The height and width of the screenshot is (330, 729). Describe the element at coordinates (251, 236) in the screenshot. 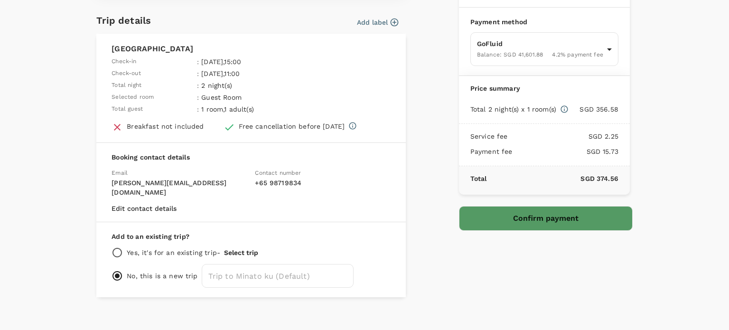

I see `p: Add to an existing trip?` at that location.